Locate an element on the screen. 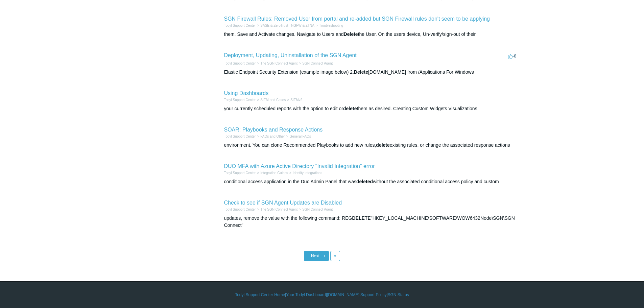  a: SOAR: Playbooks and Response Actions is located at coordinates (273, 129).